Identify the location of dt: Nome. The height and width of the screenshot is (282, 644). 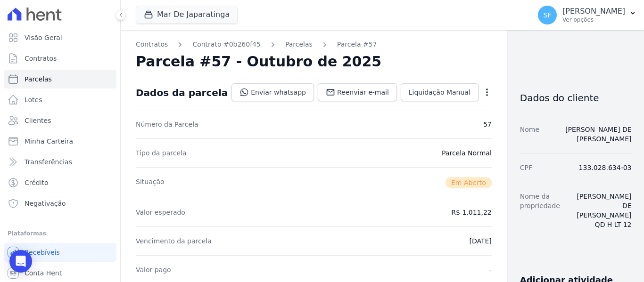
(529, 134).